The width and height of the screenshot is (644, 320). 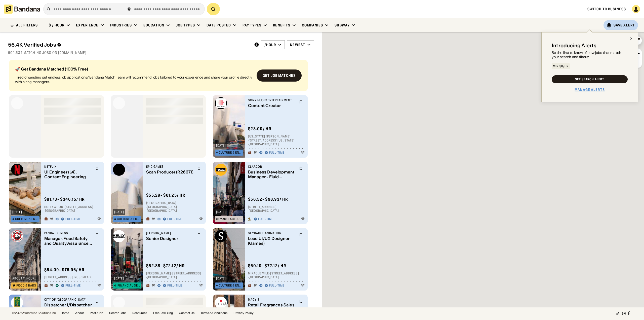 I want to click on div: Manufacturing, so click(x=231, y=219).